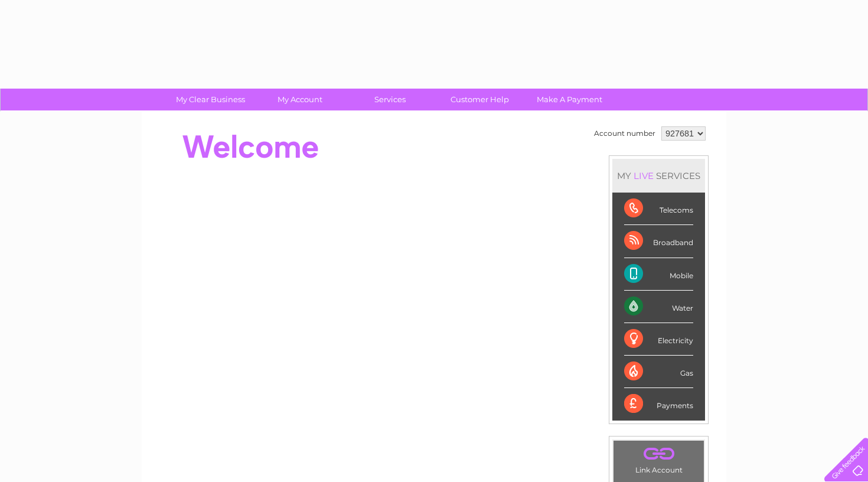  Describe the element at coordinates (659, 208) in the screenshot. I see `div: Telecoms` at that location.